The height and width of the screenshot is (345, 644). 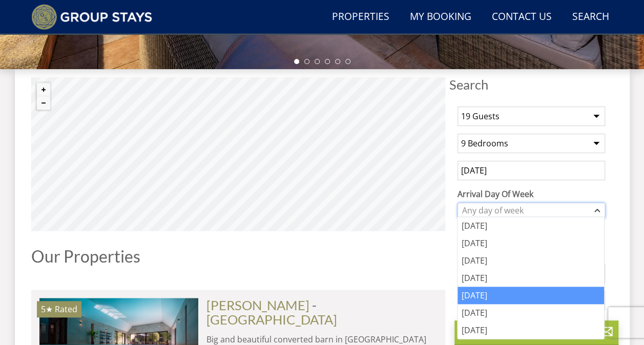 I want to click on a: My Booking, so click(x=441, y=17).